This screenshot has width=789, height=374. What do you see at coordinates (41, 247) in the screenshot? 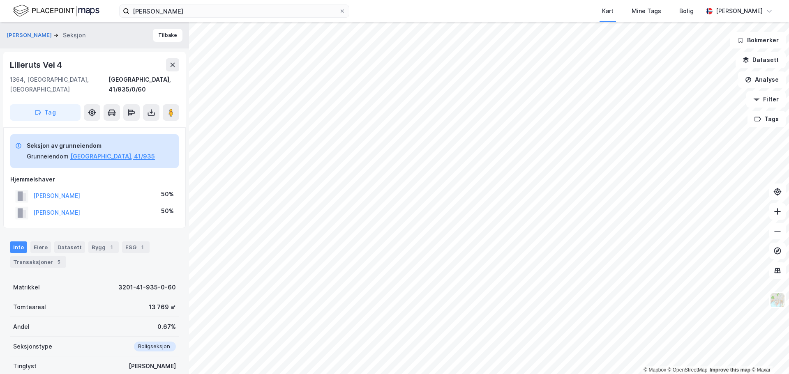
I see `div: Eiere` at bounding box center [41, 247].